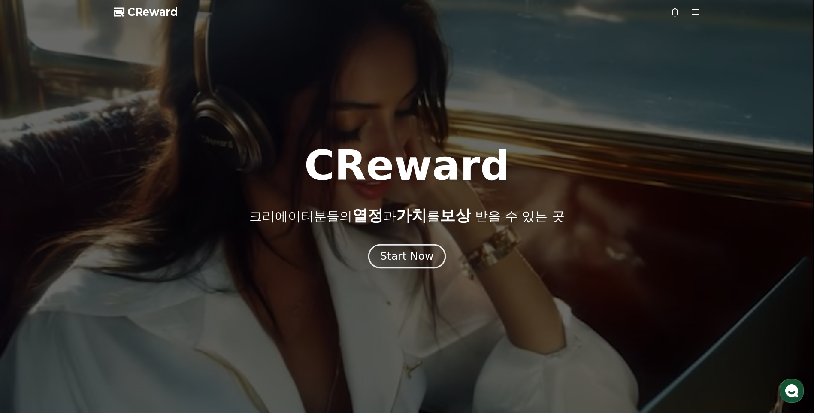 The width and height of the screenshot is (814, 413). What do you see at coordinates (30, 283) in the screenshot?
I see `a: 홈` at bounding box center [30, 283].